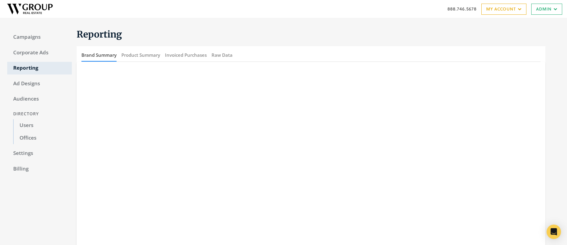 This screenshot has height=245, width=567. What do you see at coordinates (141, 55) in the screenshot?
I see `button: Product Summary` at bounding box center [141, 55].